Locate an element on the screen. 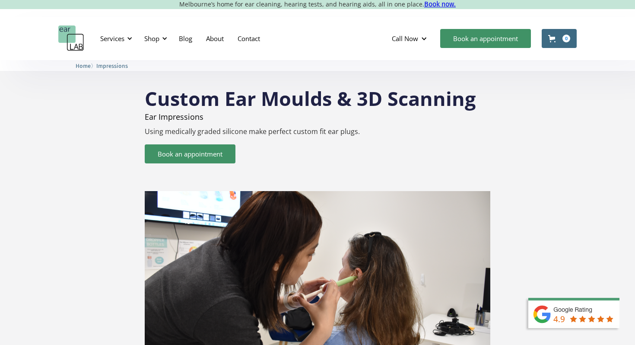  h1: Custom Ear Moulds & 3D Scanning is located at coordinates (318, 94).